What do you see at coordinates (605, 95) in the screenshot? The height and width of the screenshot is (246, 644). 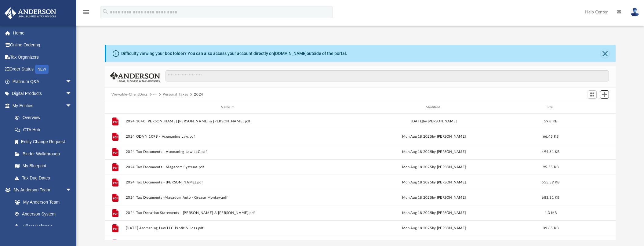 I see `button: Add` at bounding box center [605, 95].